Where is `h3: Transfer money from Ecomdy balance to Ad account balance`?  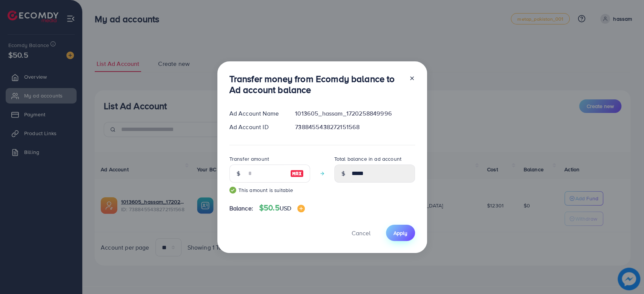 h3: Transfer money from Ecomdy balance to Ad account balance is located at coordinates (316, 85).